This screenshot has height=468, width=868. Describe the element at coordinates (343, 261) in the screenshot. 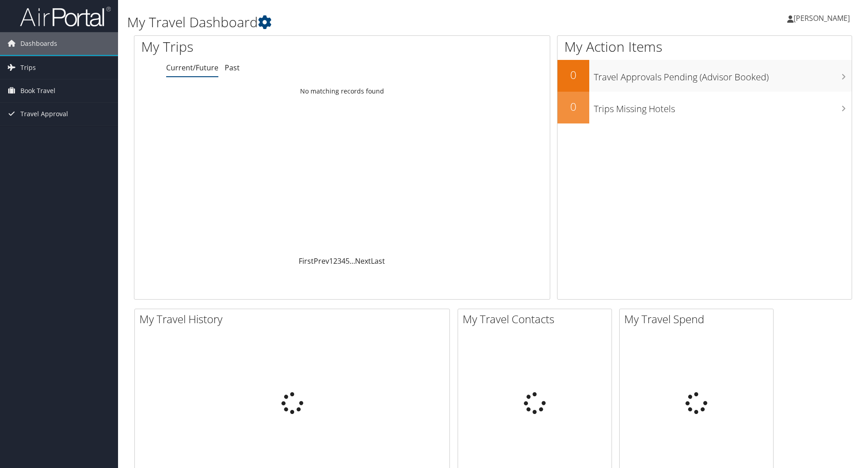

I see `a: 4` at that location.